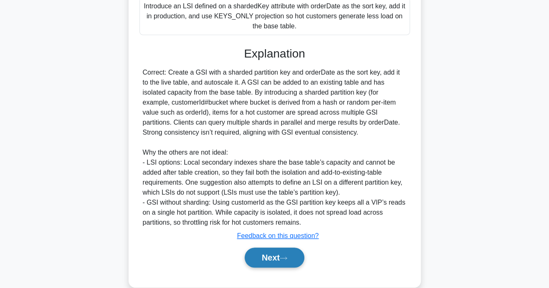 Image resolution: width=549 pixels, height=288 pixels. Describe the element at coordinates (278, 236) in the screenshot. I see `a: Feedback on this question?` at that location.